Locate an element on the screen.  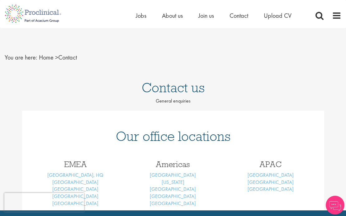
a: breadcrumb link to Home is located at coordinates (46, 57).